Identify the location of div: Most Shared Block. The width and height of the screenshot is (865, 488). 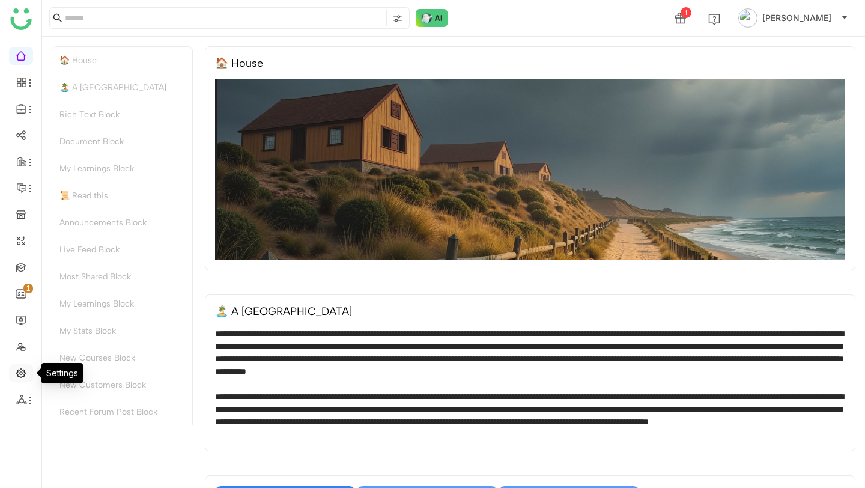
(122, 276).